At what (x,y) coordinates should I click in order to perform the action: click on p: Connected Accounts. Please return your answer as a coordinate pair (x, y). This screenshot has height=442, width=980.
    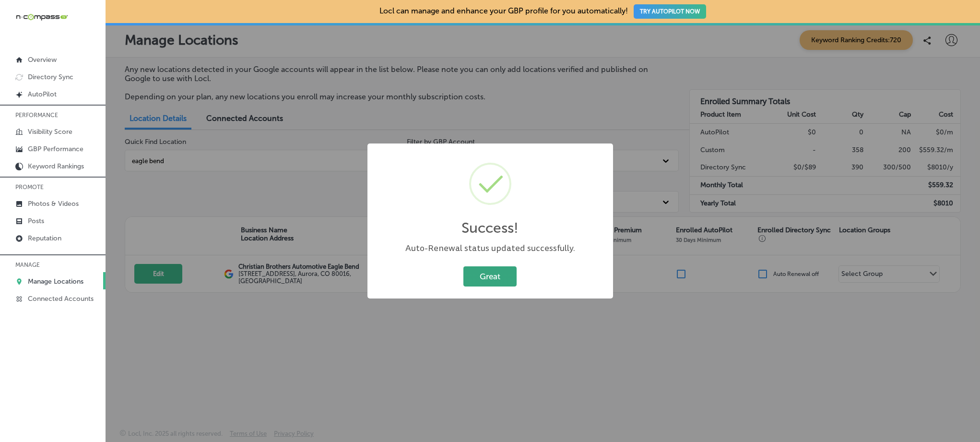
    Looking at the image, I should click on (60, 298).